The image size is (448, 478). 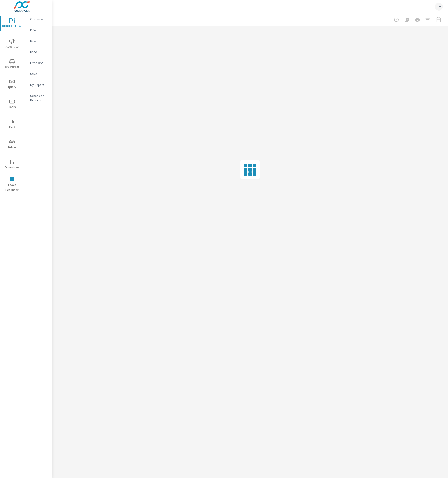 What do you see at coordinates (12, 145) in the screenshot?
I see `span: Driver` at bounding box center [12, 145].